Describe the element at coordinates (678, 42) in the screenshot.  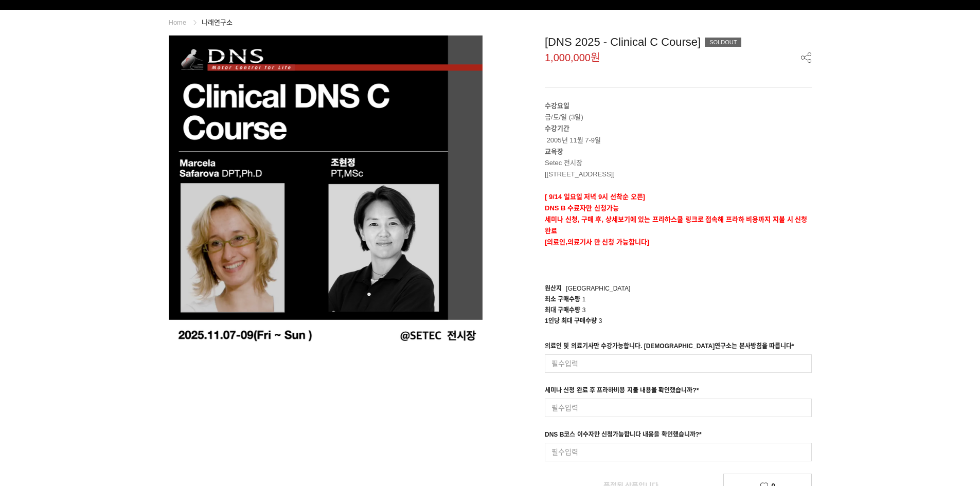
I see `div: [DNS 2025 - Clinical C Course]` at that location.